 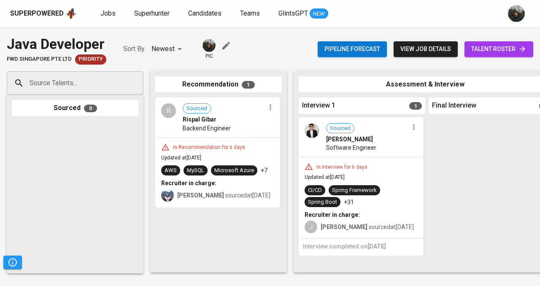 What do you see at coordinates (140, 83) in the screenshot?
I see `button: Open` at bounding box center [140, 83].